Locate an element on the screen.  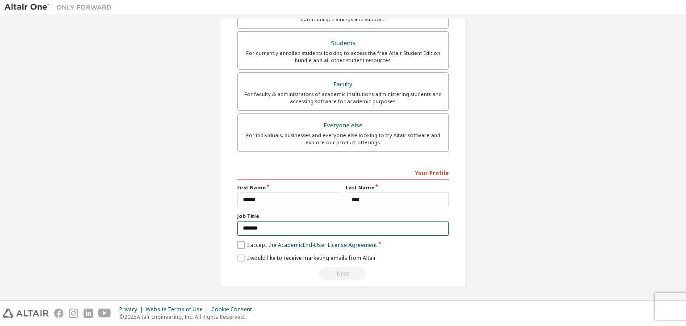
div: Privacy is located at coordinates (132, 310).